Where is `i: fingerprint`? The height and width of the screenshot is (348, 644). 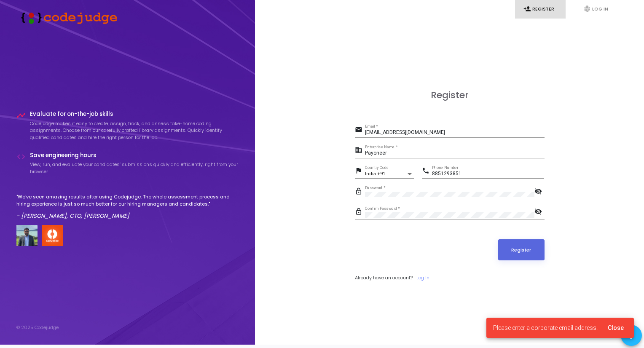 i: fingerprint is located at coordinates (587, 9).